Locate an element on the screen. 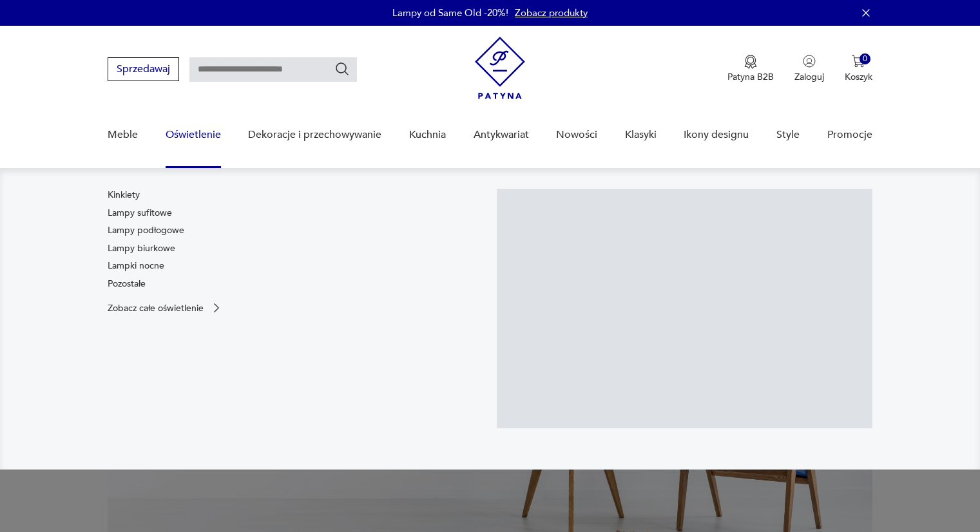  img: Ikona medalu is located at coordinates (750, 62).